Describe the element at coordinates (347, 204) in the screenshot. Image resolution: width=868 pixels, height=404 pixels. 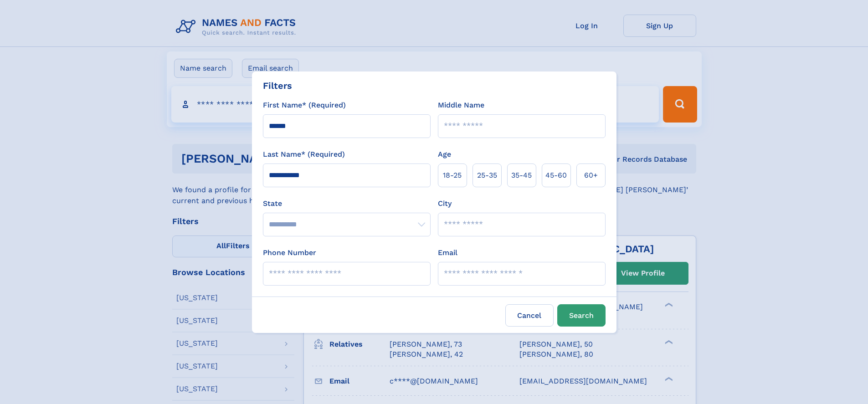
I see `label: State` at that location.